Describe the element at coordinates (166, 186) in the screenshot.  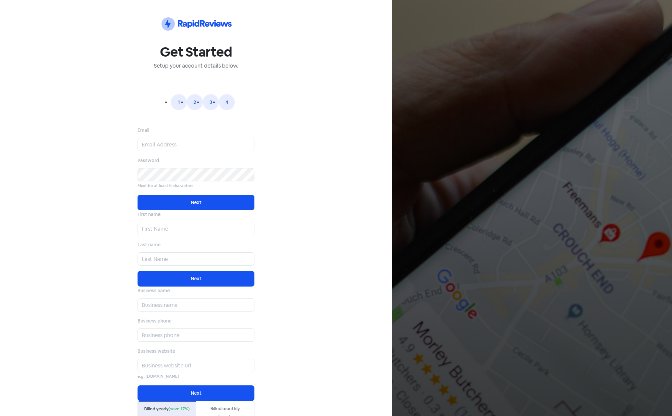
I see `small: Must be at least 6 characters` at that location.